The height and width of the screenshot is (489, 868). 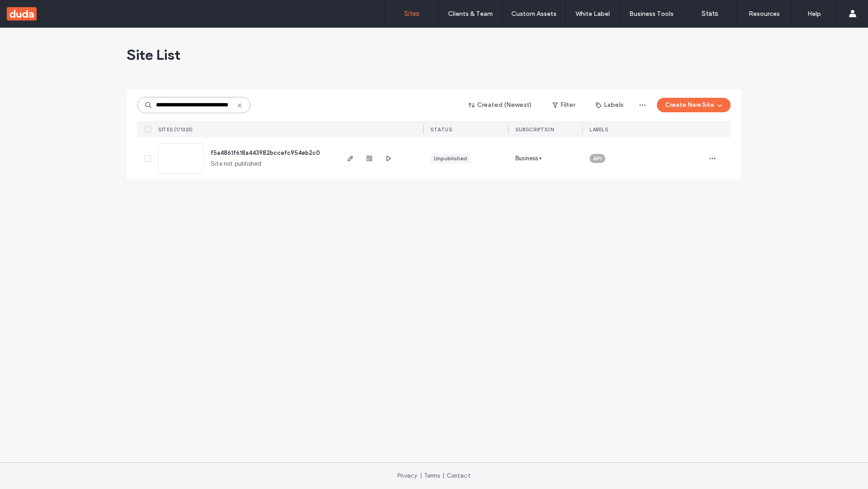 I want to click on span: API, so click(x=597, y=158).